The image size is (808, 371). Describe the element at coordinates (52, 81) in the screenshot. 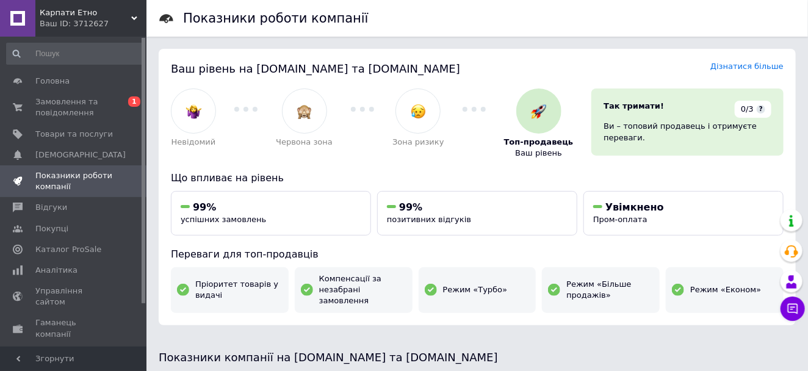

I see `span: Головна` at that location.